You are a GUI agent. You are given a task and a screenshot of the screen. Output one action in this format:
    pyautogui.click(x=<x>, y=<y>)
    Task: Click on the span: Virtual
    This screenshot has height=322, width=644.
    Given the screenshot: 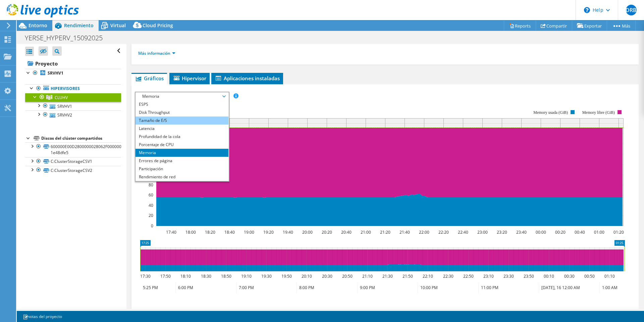 What is the action you would take?
    pyautogui.click(x=118, y=25)
    